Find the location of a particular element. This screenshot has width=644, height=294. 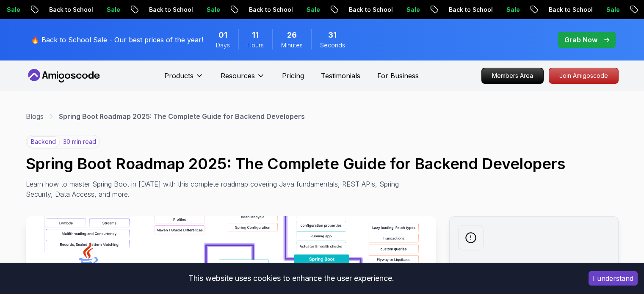

span: Seconds is located at coordinates (332, 45).